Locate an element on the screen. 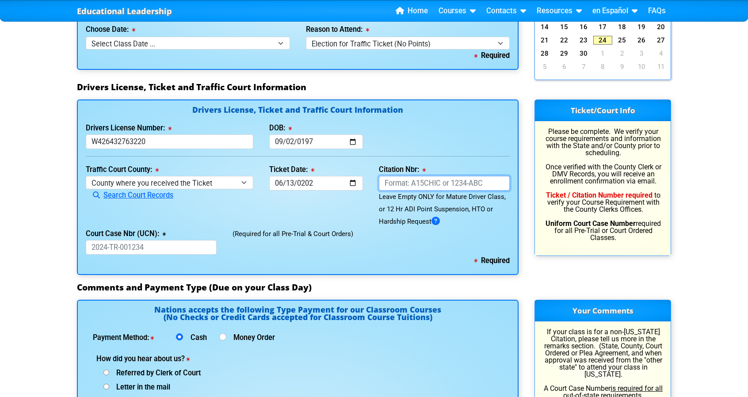 This screenshot has height=397, width=748. label: Cash is located at coordinates (199, 338).